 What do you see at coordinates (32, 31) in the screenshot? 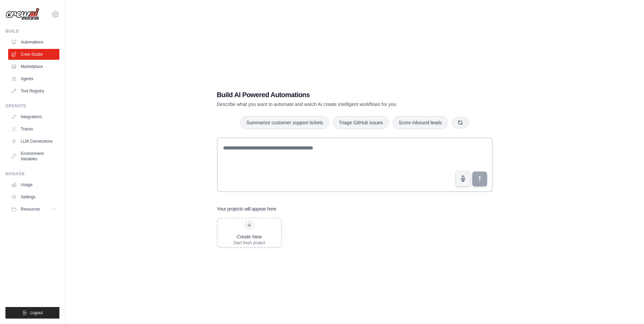
I see `div: Build` at bounding box center [32, 31].